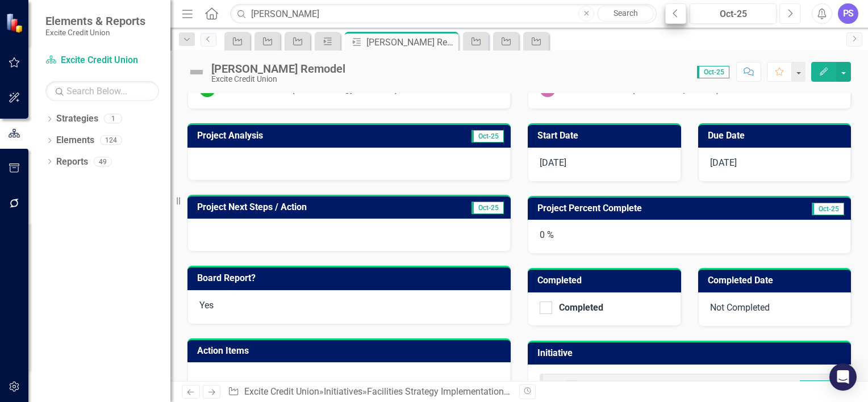  What do you see at coordinates (849, 14) in the screenshot?
I see `div: PS` at bounding box center [849, 14].